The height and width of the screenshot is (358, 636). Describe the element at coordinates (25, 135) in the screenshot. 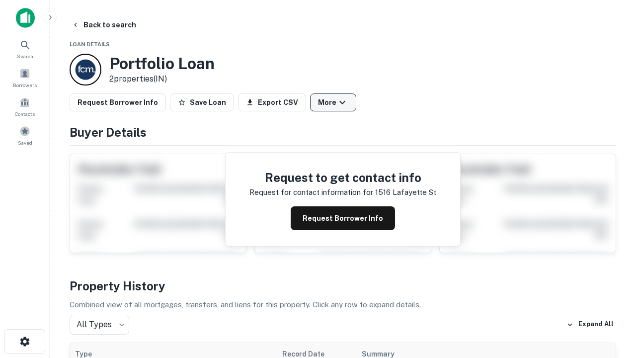

I see `a: Saved` at that location.